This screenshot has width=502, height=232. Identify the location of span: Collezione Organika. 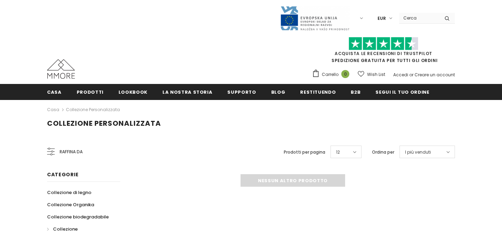
(70, 205).